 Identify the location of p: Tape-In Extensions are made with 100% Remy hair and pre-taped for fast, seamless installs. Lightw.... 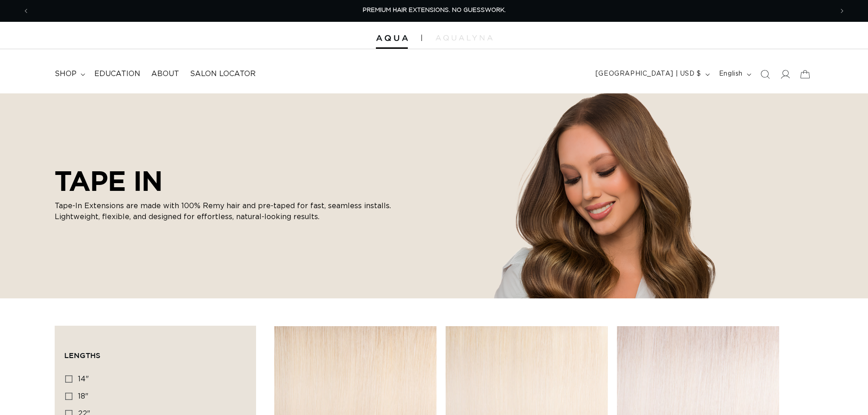
(228, 211).